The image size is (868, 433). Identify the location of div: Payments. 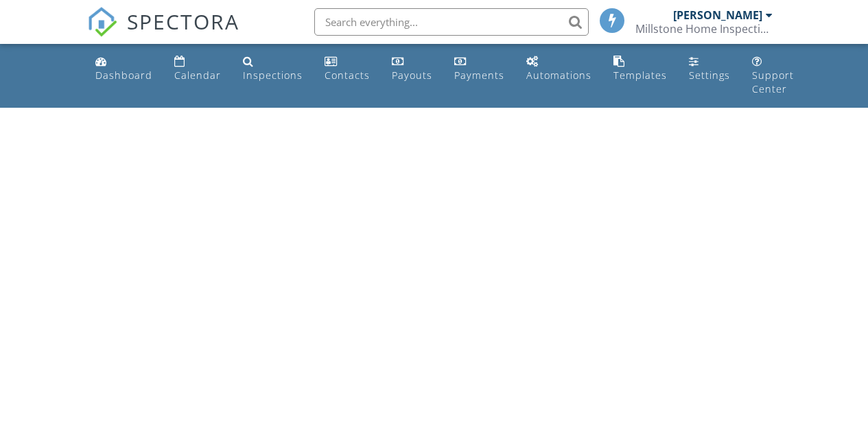
(479, 75).